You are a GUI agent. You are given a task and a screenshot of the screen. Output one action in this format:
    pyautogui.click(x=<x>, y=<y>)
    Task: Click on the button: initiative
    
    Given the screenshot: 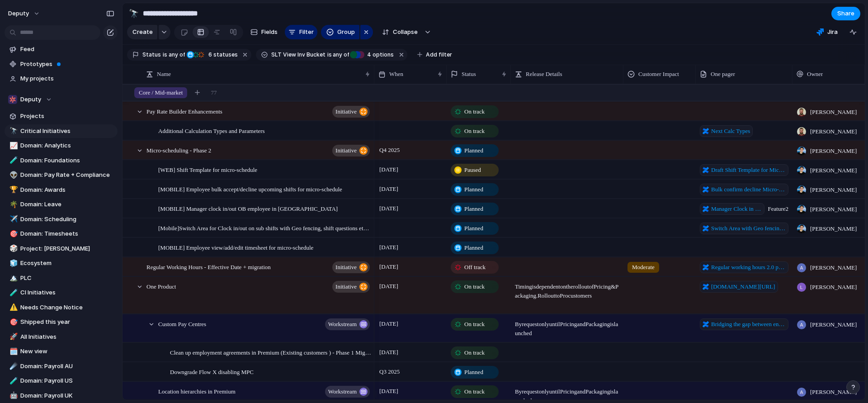 What is the action you would take?
    pyautogui.click(x=351, y=112)
    